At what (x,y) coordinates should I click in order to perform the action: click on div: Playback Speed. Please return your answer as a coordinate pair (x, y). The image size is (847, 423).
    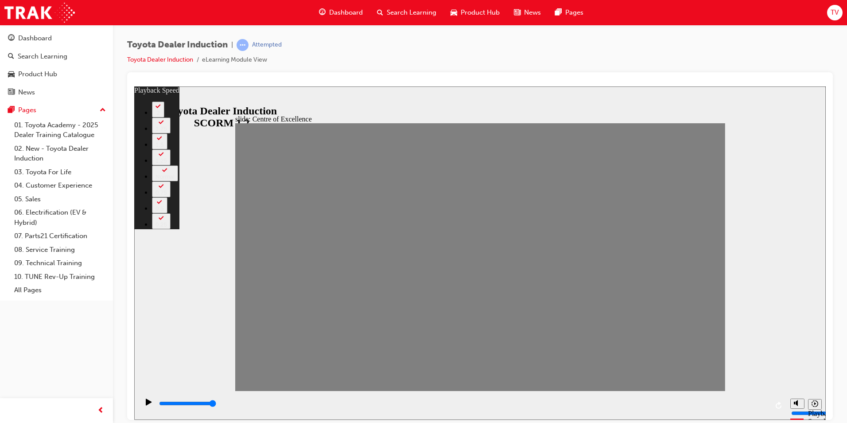
    Looking at the image, I should click on (680, 331).